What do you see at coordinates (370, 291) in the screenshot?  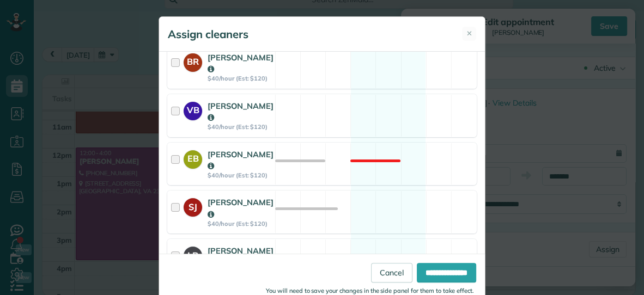 I see `small: You will need to save your changes in the side panel for them to take effect.` at bounding box center [370, 291].